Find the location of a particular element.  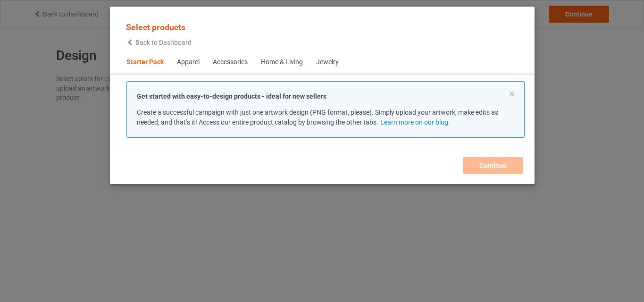

span: Select products is located at coordinates (156, 27).